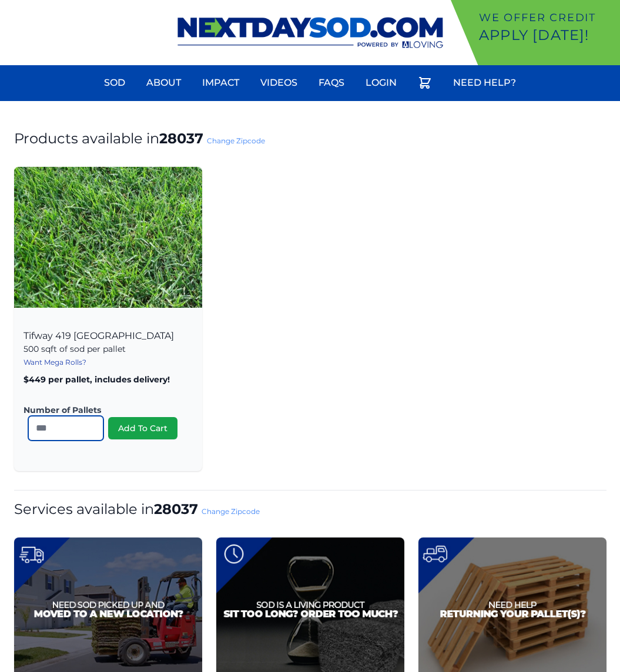 Image resolution: width=620 pixels, height=672 pixels. What do you see at coordinates (108, 349) in the screenshot?
I see `p: 500 sqft of sod per pallet` at bounding box center [108, 349].